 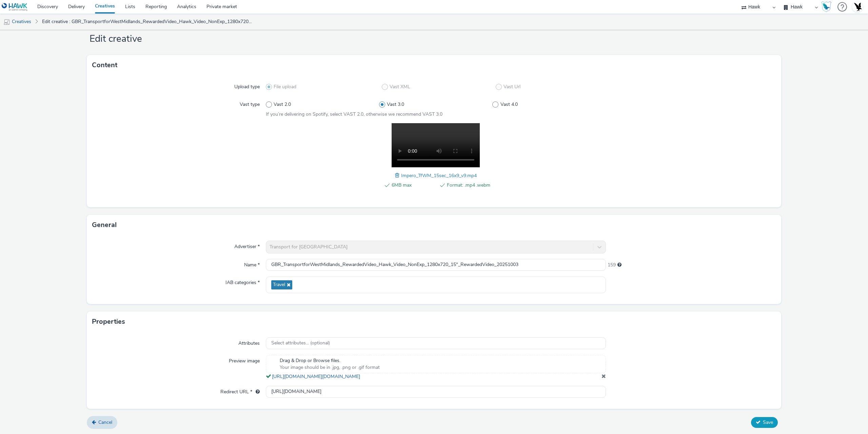 What do you see at coordinates (413, 185) in the screenshot?
I see `span: 6MB max` at bounding box center [413, 185].